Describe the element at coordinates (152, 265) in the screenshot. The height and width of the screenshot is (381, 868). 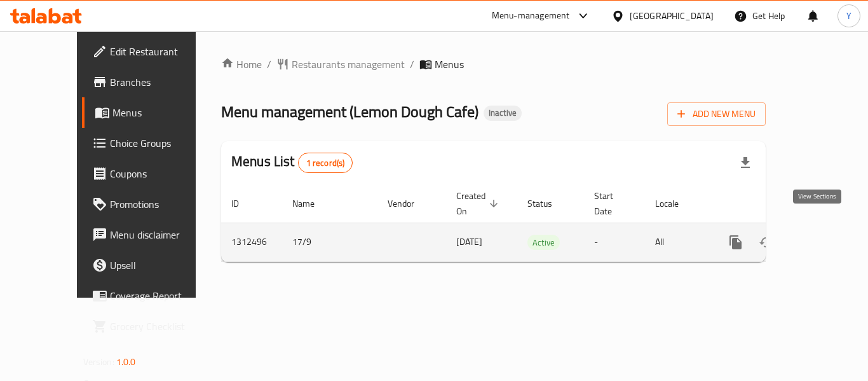
I see `a: Upsell` at that location.